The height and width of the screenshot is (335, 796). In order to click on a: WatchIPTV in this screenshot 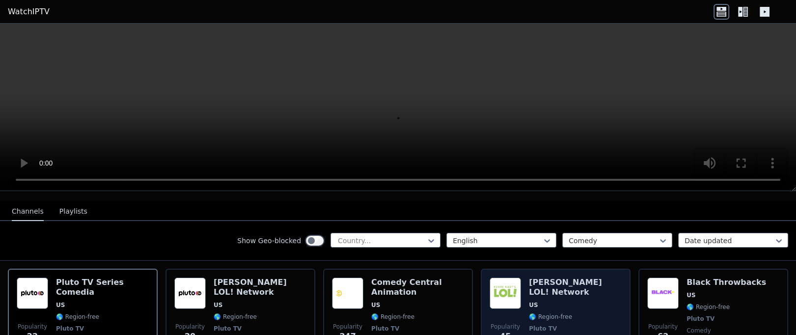, I will do `click(28, 12)`.